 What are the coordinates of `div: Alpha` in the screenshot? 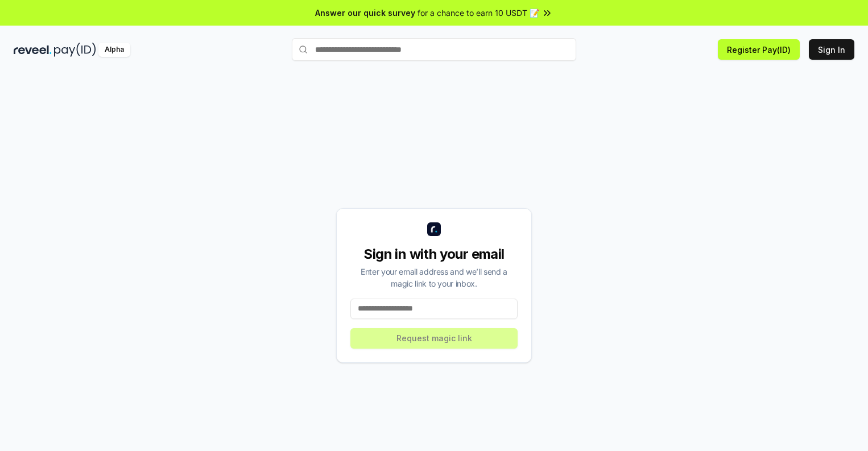 It's located at (114, 49).